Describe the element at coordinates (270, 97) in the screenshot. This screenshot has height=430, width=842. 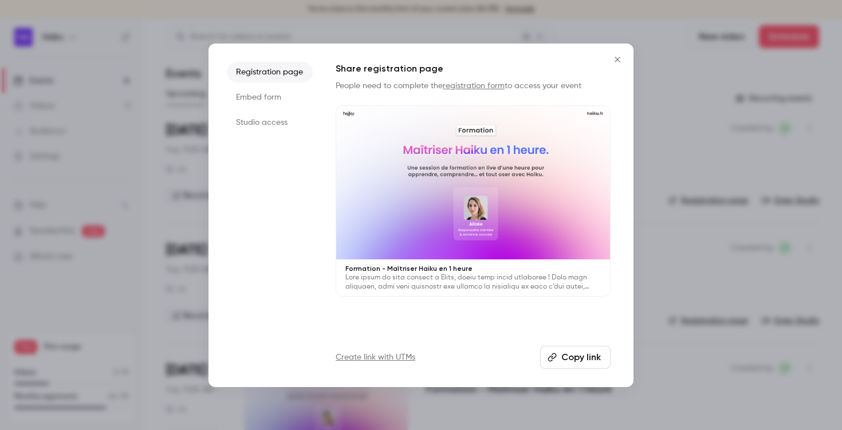
I see `li: Embed form` at that location.